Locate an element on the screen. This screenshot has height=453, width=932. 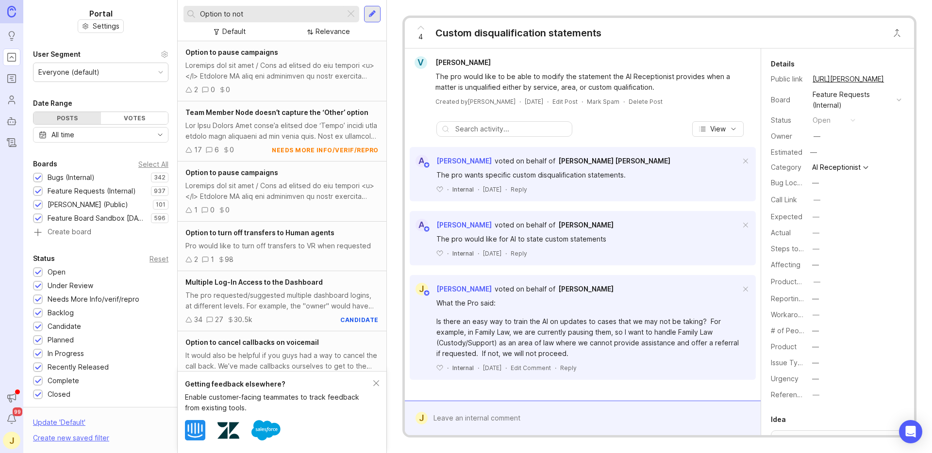
div: Getting feedback elsewhere? is located at coordinates (279, 384).